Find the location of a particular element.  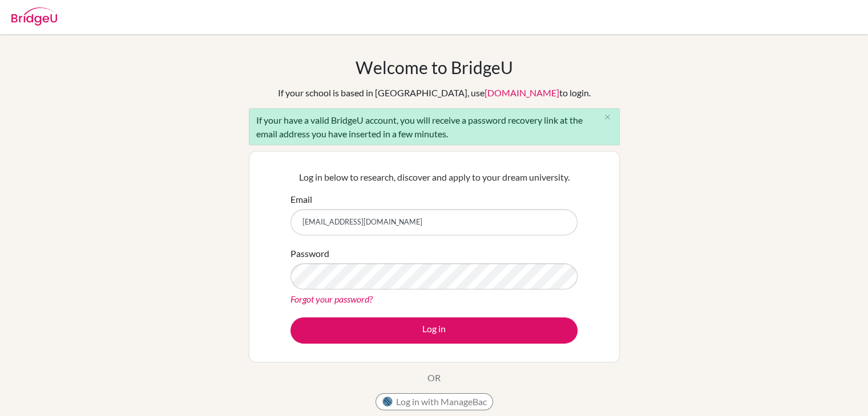

label: Email is located at coordinates (301, 200).